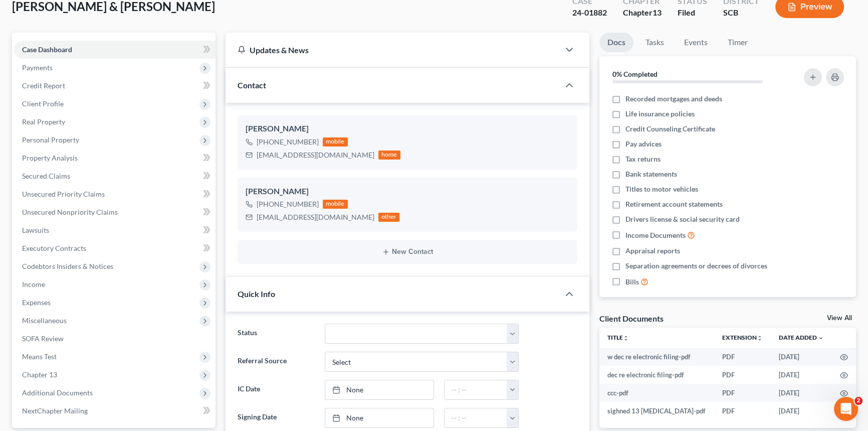 This screenshot has width=868, height=431. I want to click on a: Docs, so click(617, 42).